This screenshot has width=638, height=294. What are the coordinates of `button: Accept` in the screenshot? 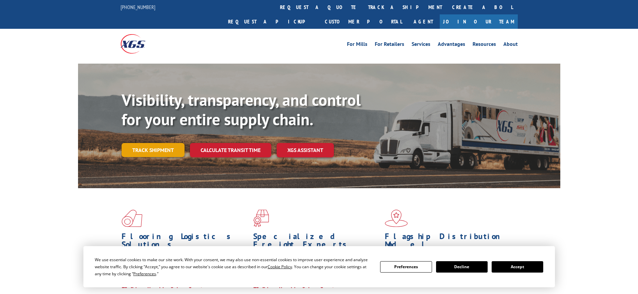 It's located at (517, 267).